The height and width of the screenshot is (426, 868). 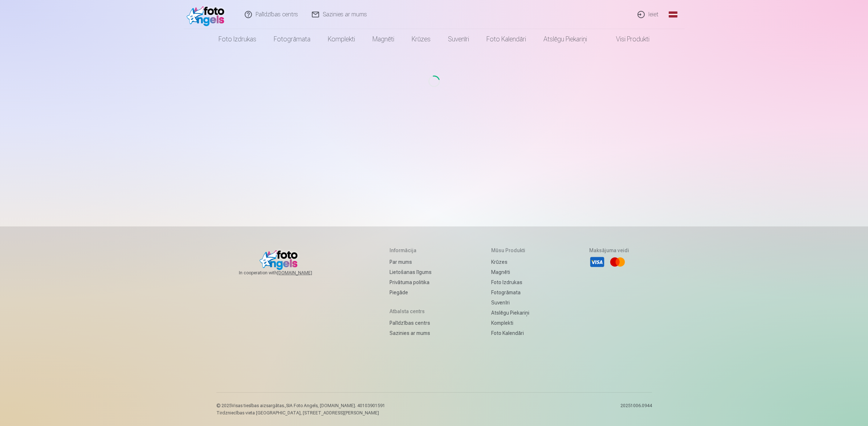 What do you see at coordinates (410, 262) in the screenshot?
I see `a: Par mums` at bounding box center [410, 262].